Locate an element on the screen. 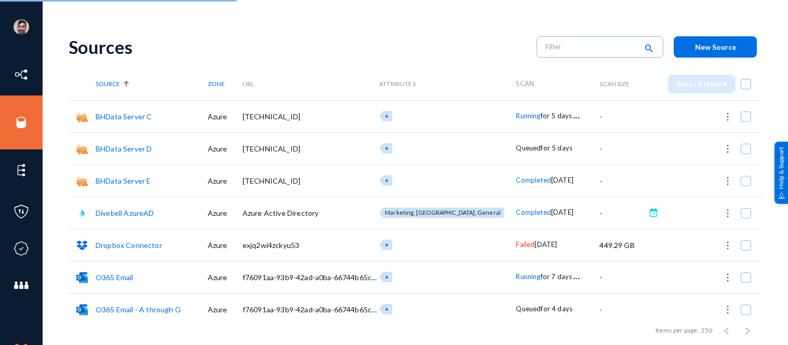 The width and height of the screenshot is (788, 345). div: Source is located at coordinates (152, 84).